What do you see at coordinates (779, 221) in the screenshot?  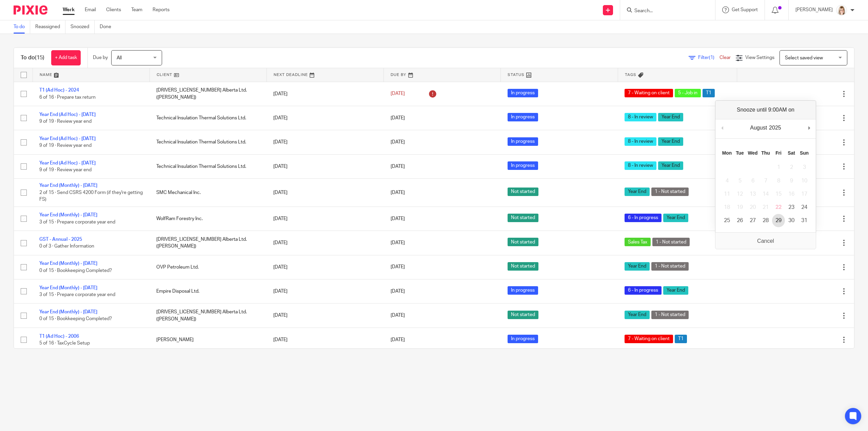 I see `button: 29` at bounding box center [779, 221].